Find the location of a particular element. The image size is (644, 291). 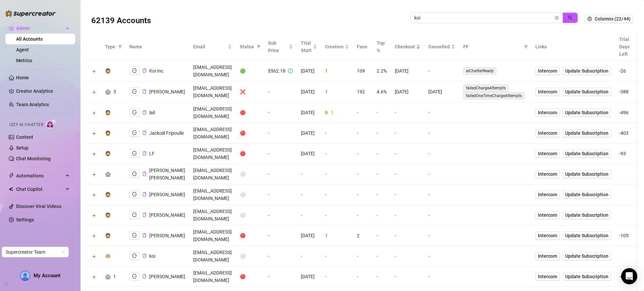

span: LF is located at coordinates (152, 154).